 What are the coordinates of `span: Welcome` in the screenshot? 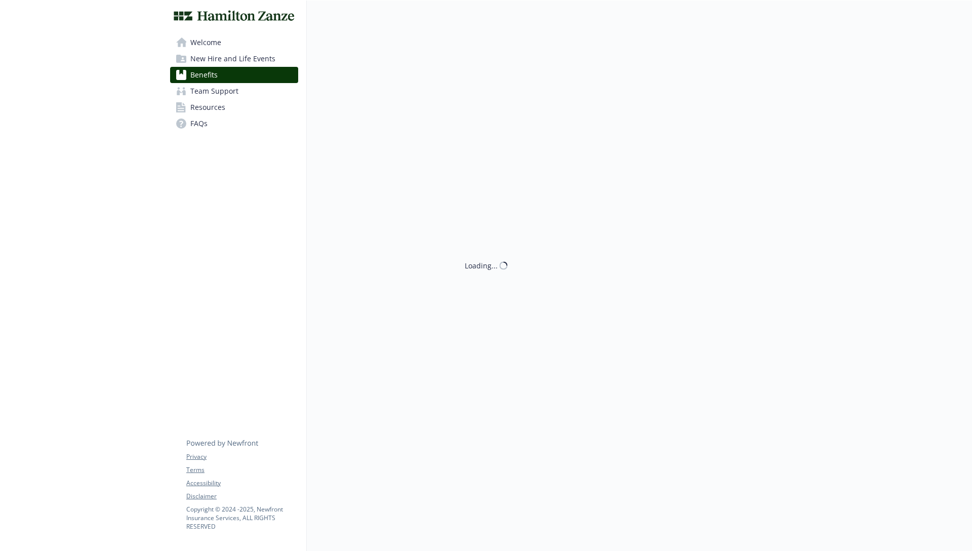 It's located at (206, 43).